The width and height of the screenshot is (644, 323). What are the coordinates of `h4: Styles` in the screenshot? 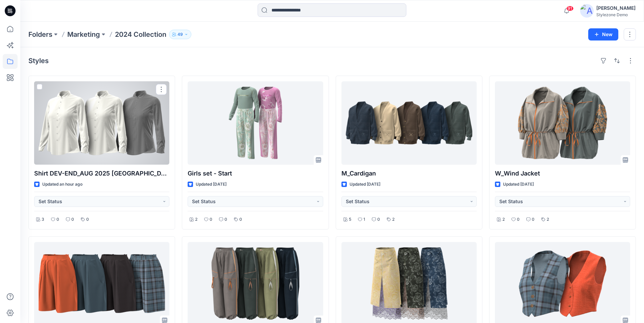 It's located at (38, 61).